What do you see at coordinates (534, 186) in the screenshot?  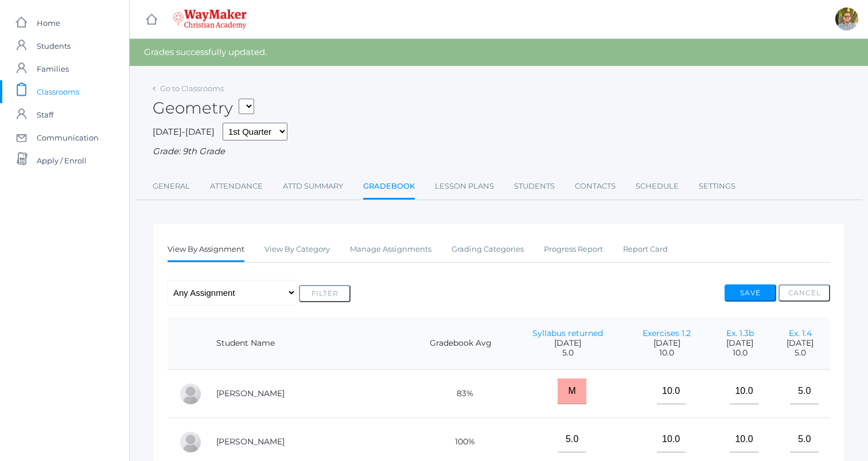 I see `a: Students` at bounding box center [534, 186].